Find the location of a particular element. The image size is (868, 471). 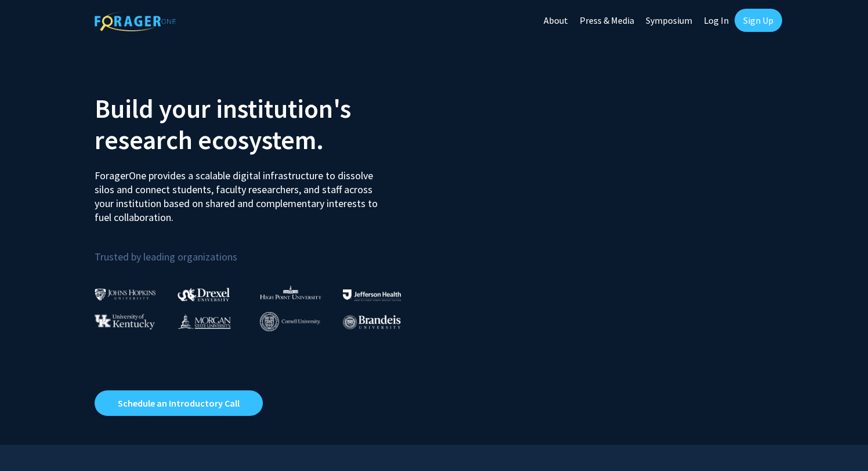

img: Drexel University is located at coordinates (204, 294).